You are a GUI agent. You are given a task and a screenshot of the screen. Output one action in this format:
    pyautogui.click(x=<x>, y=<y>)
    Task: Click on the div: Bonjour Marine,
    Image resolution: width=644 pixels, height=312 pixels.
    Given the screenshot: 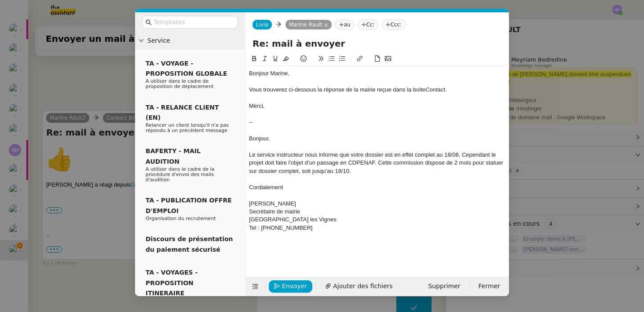 What is the action you would take?
    pyautogui.click(x=376, y=74)
    